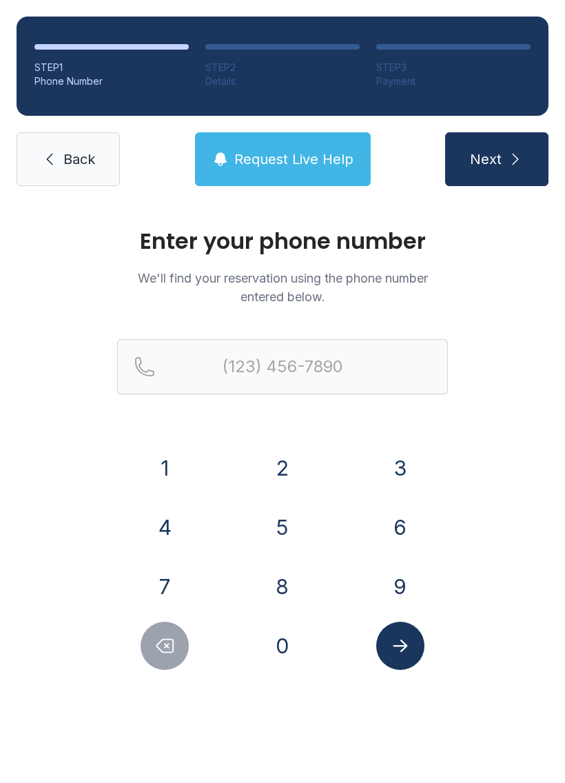 The height and width of the screenshot is (783, 565). Describe the element at coordinates (294, 159) in the screenshot. I see `span: Request Live Help` at that location.